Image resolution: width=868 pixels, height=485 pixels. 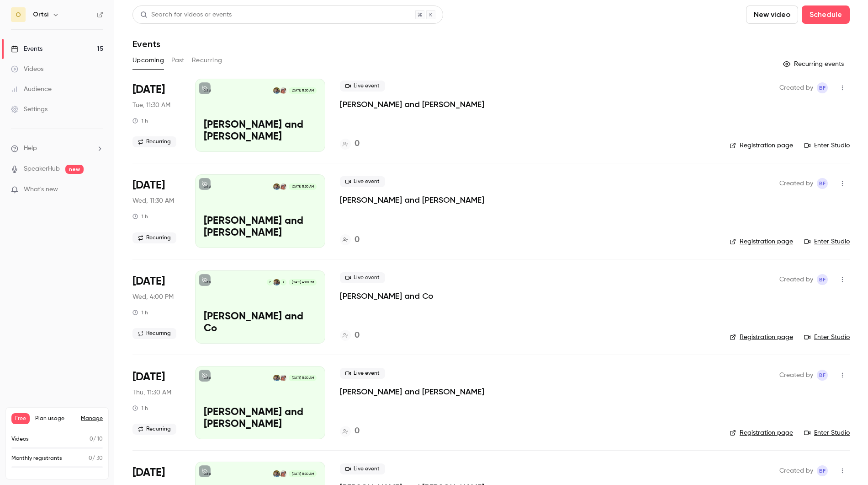 I want to click on div: Sep 3 Wed, 4:00 PM (America/New York), so click(x=156, y=307).